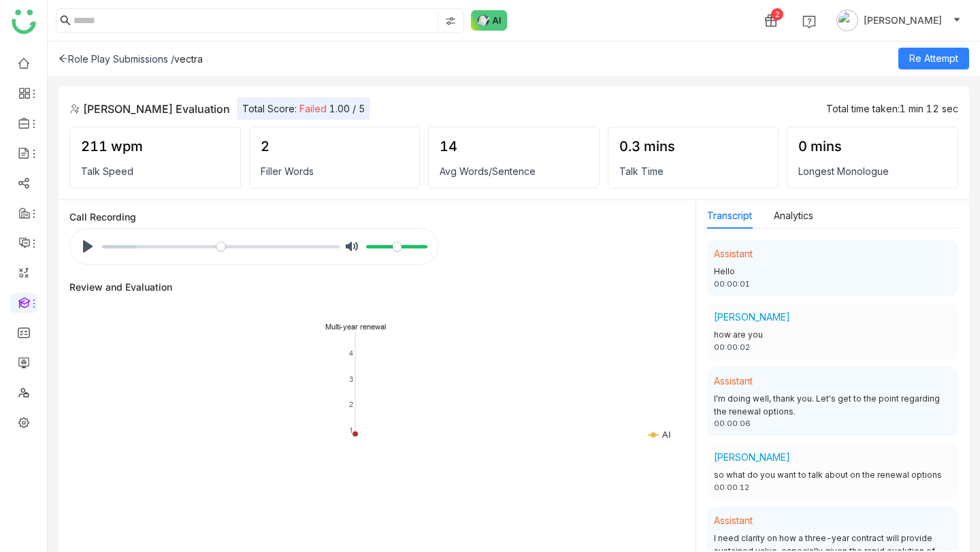  I want to click on div: Total time taken:, so click(892, 108).